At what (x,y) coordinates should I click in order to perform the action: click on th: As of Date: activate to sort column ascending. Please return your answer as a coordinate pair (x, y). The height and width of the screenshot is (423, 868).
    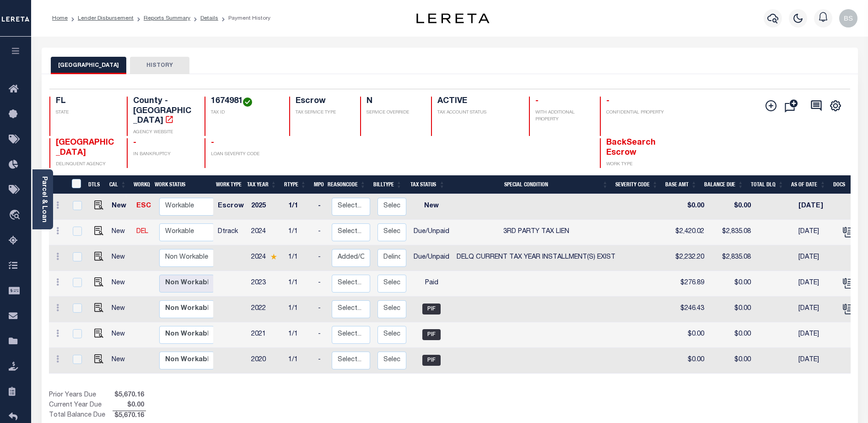
    Looking at the image, I should click on (809, 184).